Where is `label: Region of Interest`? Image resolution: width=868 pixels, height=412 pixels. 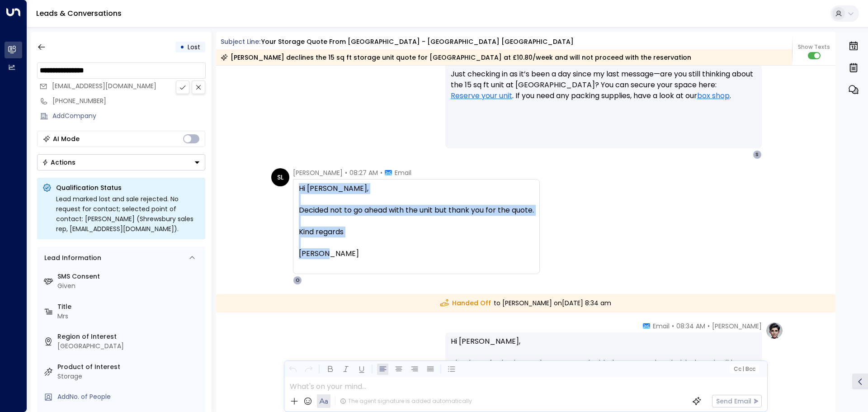
label: Region of Interest is located at coordinates (129, 337).